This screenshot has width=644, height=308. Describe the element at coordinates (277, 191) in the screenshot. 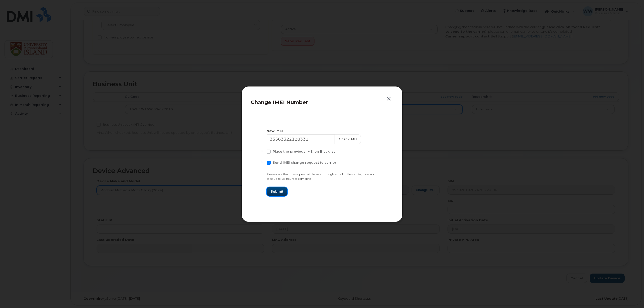

I see `button: Submit` at that location.